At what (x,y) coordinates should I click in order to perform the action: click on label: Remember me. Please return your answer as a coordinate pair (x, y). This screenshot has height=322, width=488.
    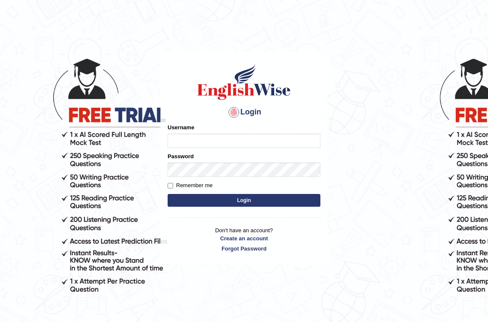
    Looking at the image, I should click on (190, 185).